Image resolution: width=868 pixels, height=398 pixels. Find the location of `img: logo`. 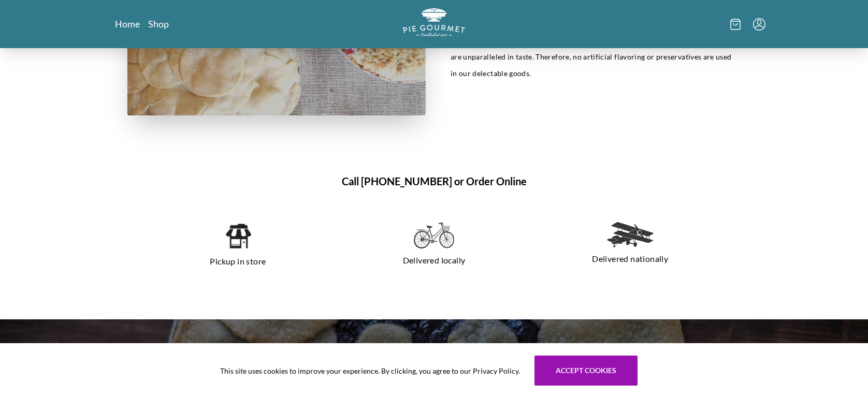

img: logo is located at coordinates (434, 22).